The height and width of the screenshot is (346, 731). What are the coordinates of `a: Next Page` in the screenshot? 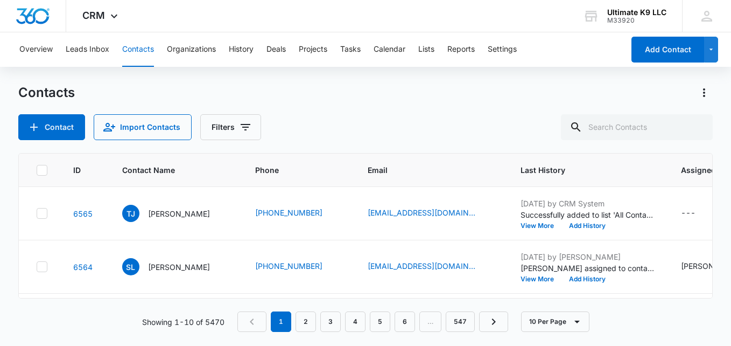 It's located at (494, 321).